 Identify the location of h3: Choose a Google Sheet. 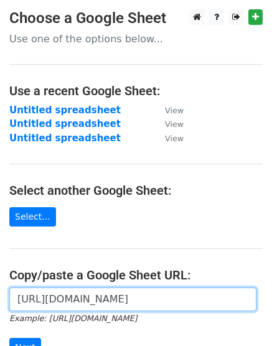
(136, 18).